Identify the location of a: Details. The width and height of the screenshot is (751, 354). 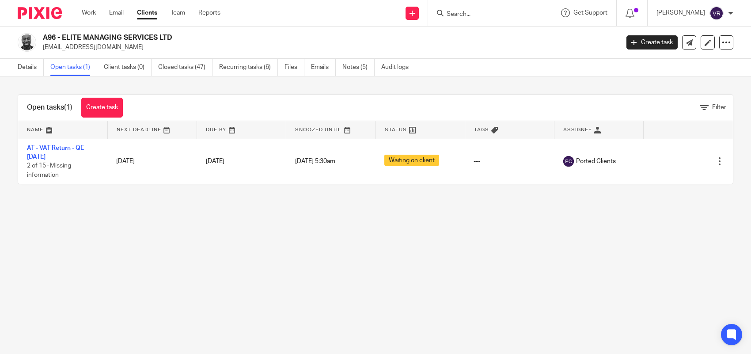
(30, 67).